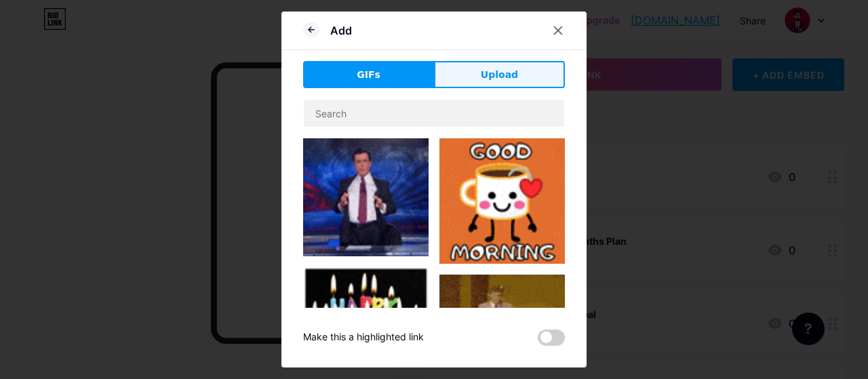  Describe the element at coordinates (368, 74) in the screenshot. I see `span: GIFs` at that location.